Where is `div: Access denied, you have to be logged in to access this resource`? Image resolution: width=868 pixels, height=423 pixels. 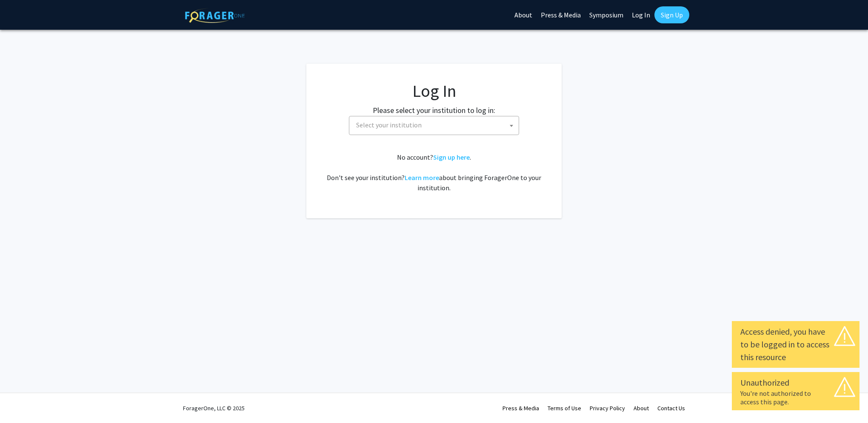 div: Access denied, you have to be logged in to access this resource is located at coordinates (796, 345).